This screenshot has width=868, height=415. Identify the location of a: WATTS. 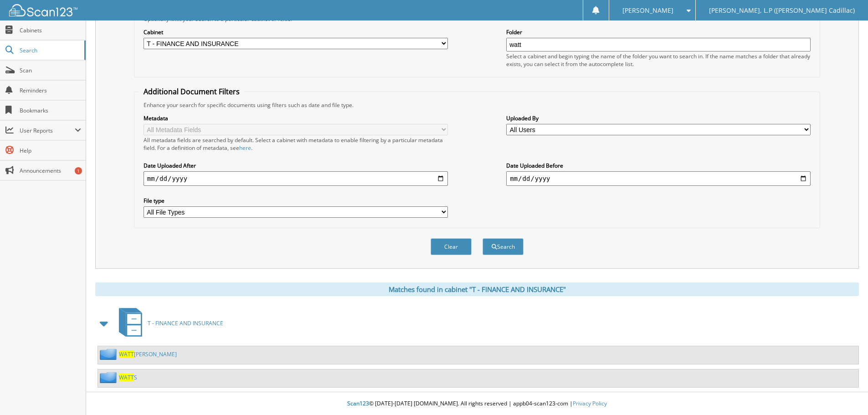
(128, 377).